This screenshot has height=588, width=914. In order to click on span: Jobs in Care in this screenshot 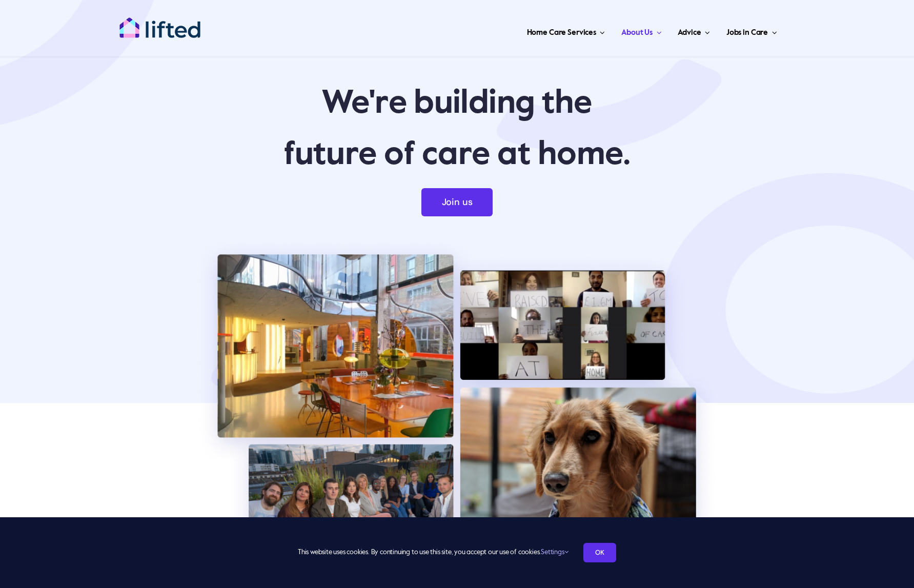, I will do `click(747, 33)`.